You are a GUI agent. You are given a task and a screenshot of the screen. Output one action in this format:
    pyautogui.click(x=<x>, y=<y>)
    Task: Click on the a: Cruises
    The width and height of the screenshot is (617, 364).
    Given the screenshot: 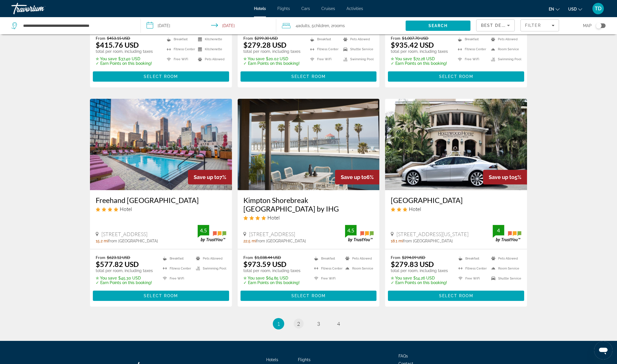 What is the action you would take?
    pyautogui.click(x=328, y=9)
    